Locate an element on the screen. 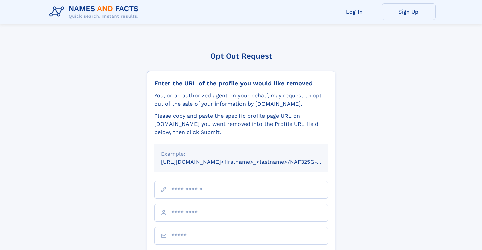  img: Logo Names and Facts is located at coordinates (95, 12).